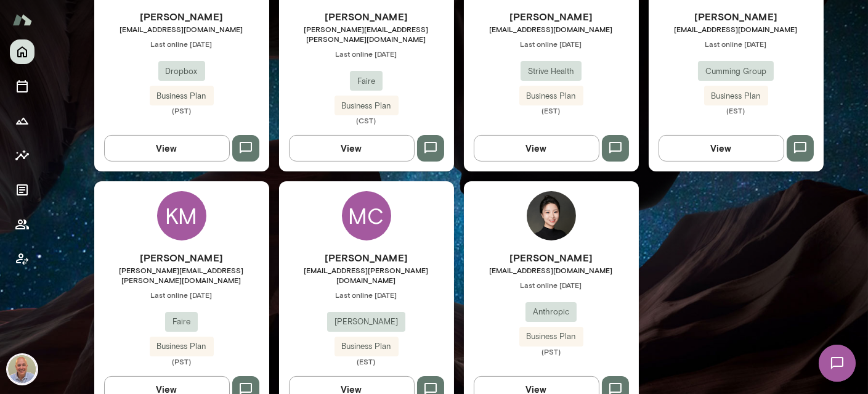  Describe the element at coordinates (182, 71) in the screenshot. I see `span: Dropbox` at that location.